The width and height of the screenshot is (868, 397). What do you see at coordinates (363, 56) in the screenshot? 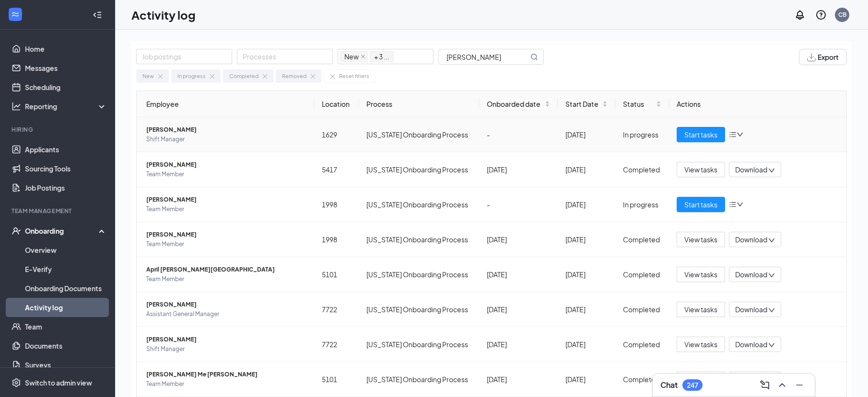
I see `span: close` at bounding box center [363, 56].